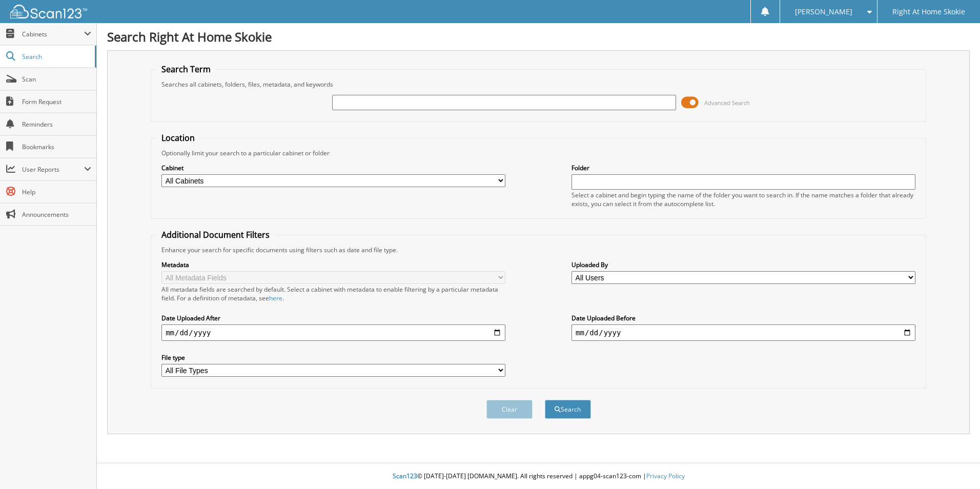 The width and height of the screenshot is (980, 489). What do you see at coordinates (56, 102) in the screenshot?
I see `span: Form Request` at bounding box center [56, 102].